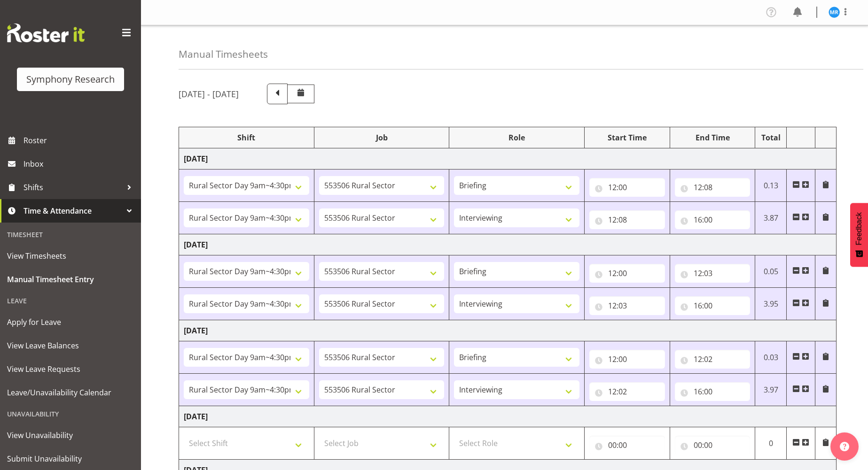 Image resolution: width=868 pixels, height=470 pixels. I want to click on span: Manual Timesheet Entry, so click(71, 279).